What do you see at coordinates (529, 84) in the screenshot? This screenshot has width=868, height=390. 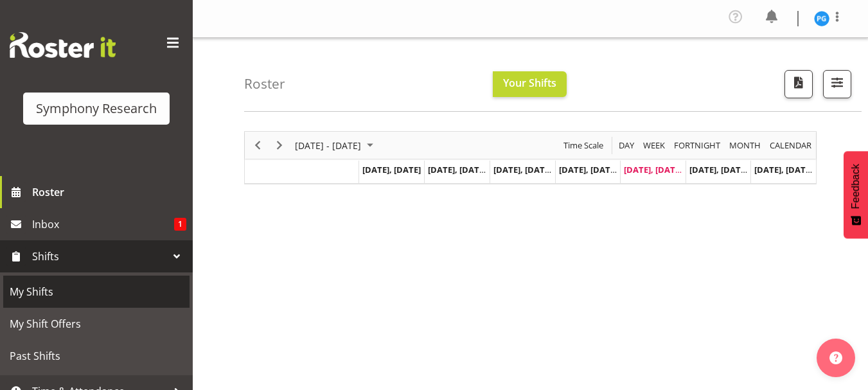 I see `button: Your Shifts` at bounding box center [529, 84].